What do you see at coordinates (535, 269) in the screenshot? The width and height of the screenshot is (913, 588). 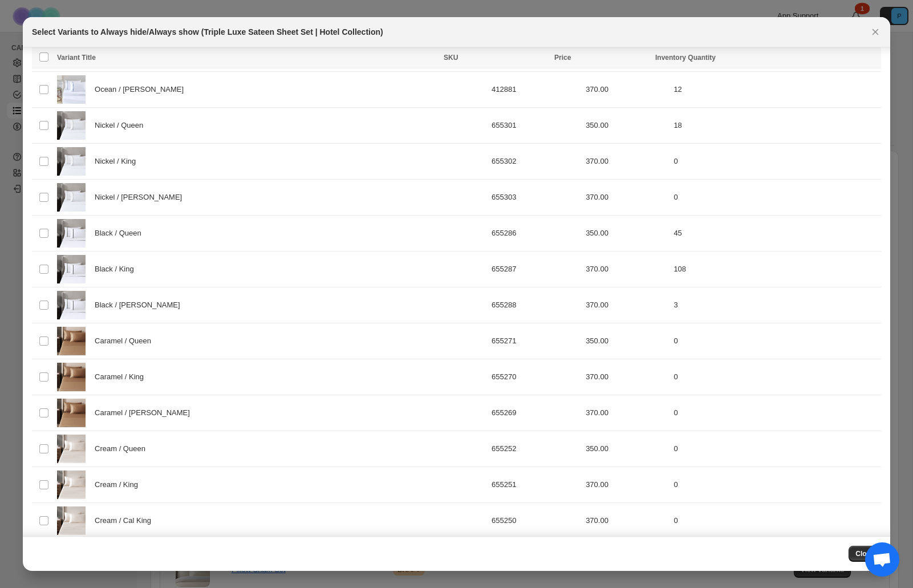 I see `td: 655287` at bounding box center [535, 269].